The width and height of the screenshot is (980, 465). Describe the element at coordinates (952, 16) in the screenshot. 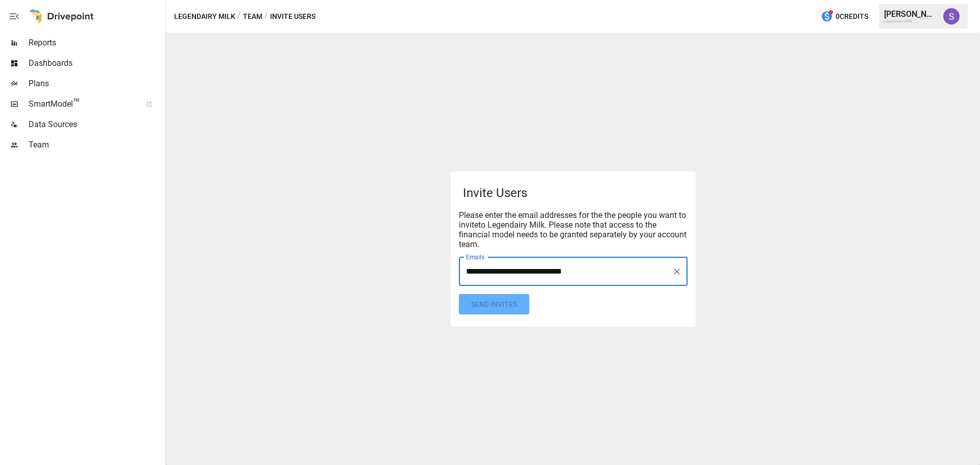

I see `img: Sara Maxwell` at that location.